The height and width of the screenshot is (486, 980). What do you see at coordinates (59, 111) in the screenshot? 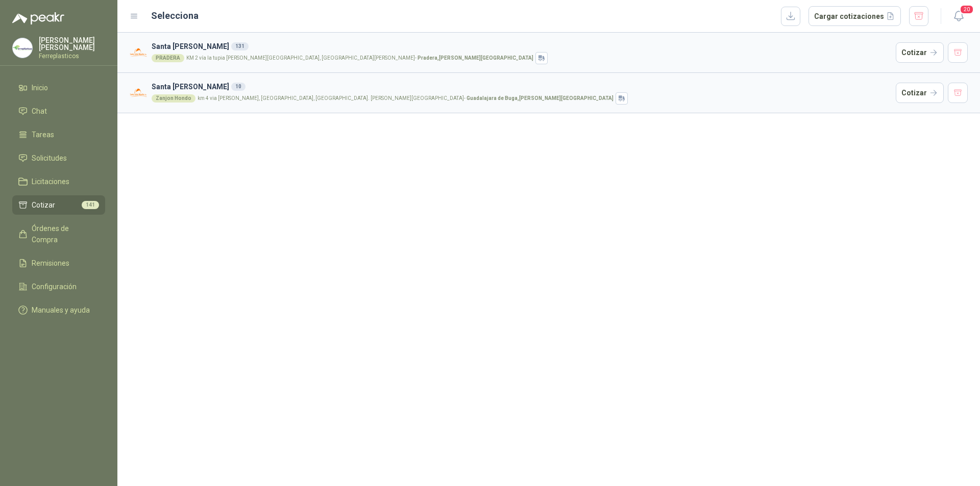
I see `a: Chat` at bounding box center [59, 111].